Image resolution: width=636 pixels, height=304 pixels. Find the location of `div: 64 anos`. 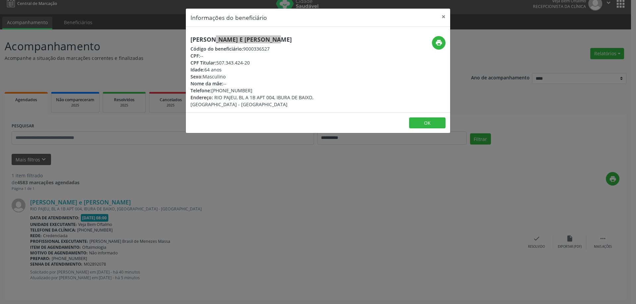

div: 64 anos is located at coordinates (274, 70).